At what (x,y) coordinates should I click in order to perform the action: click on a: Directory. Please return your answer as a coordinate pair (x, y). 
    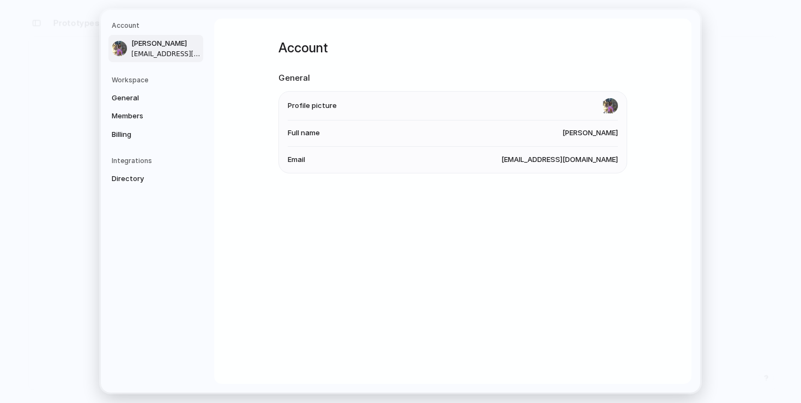
    Looking at the image, I should click on (156, 179).